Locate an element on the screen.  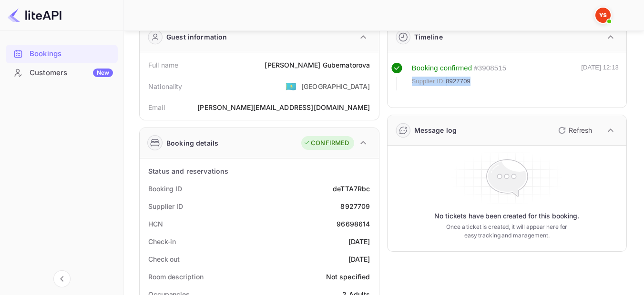
div: Booking ID is located at coordinates (165, 189).